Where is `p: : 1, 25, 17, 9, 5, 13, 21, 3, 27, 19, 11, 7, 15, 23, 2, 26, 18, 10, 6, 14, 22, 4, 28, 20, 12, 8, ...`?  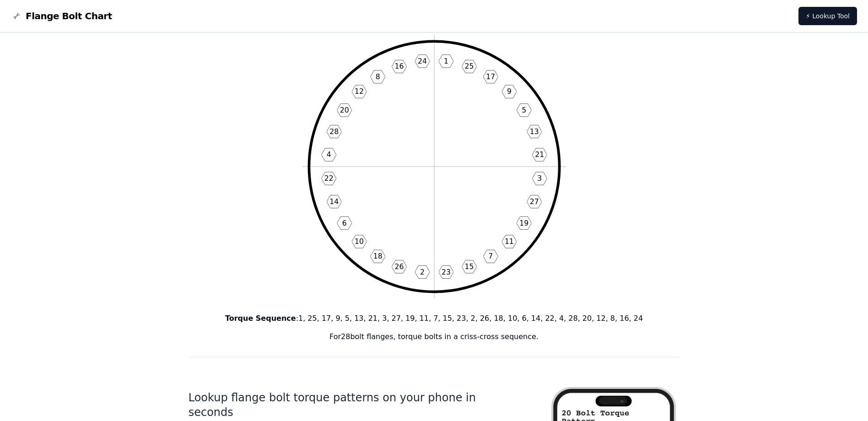
p: : 1, 25, 17, 9, 5, 13, 21, 3, 27, 19, 11, 7, 15, 23, 2, 26, 18, 10, 6, 14, 22, 4, 28, 20, 12, 8, ... is located at coordinates (434, 319).